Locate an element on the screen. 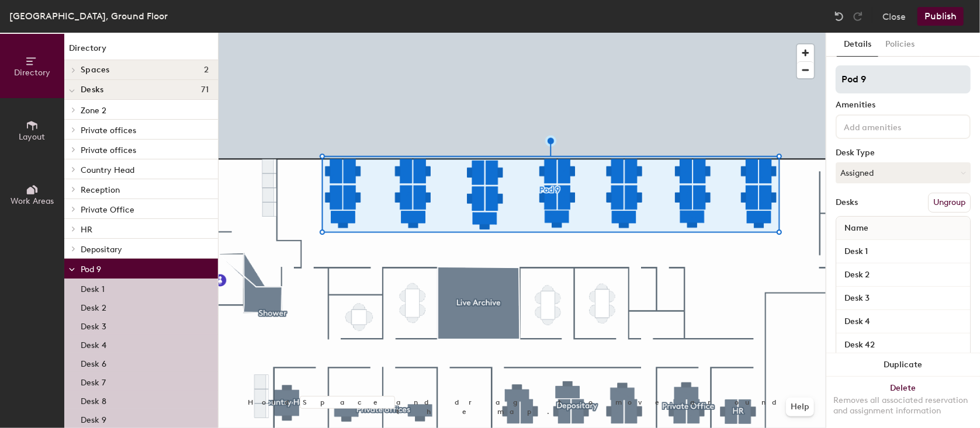  button: DeleteRemoves all associated reservation and assignment information is located at coordinates (903, 403).